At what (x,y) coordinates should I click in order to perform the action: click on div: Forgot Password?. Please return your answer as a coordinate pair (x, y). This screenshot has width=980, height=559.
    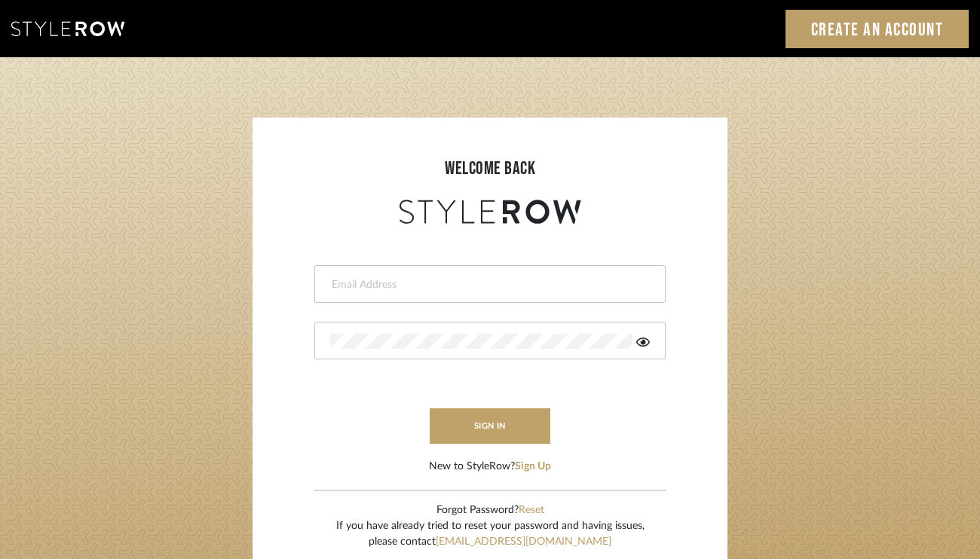
    Looking at the image, I should click on (490, 510).